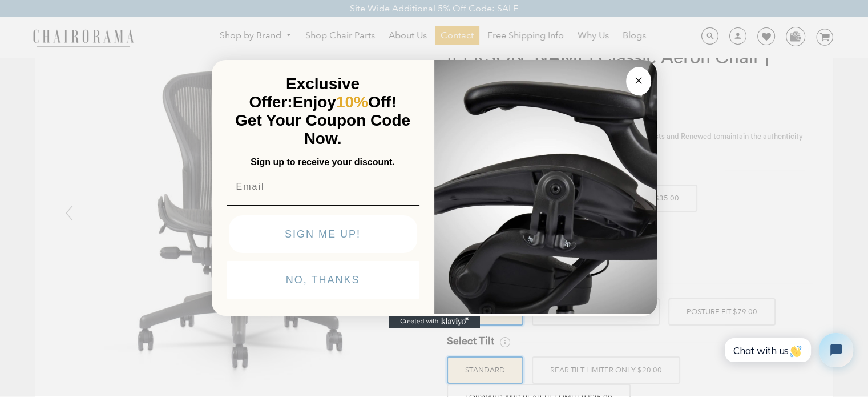 Image resolution: width=868 pixels, height=397 pixels. Describe the element at coordinates (305, 92) in the screenshot. I see `span: Exclusive Offer:` at that location.